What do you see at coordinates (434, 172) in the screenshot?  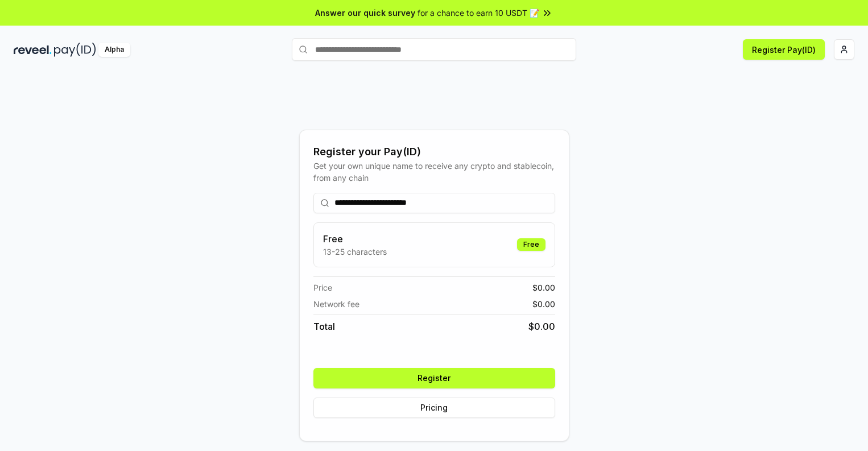 I see `div: Get your own unique name to receive any crypto and stablecoin, from any chain` at bounding box center [434, 172].